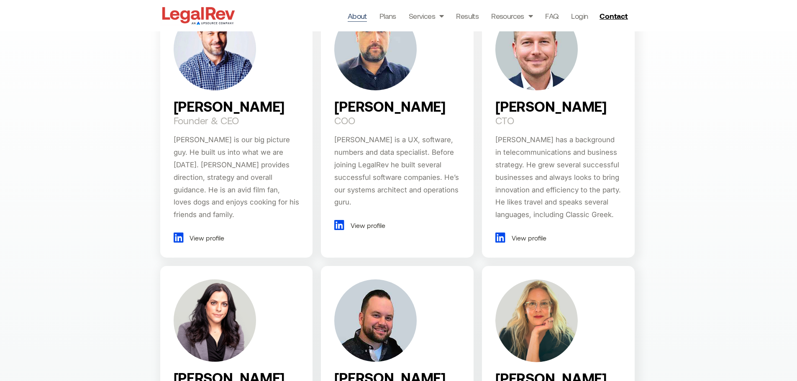 The width and height of the screenshot is (797, 381). Describe the element at coordinates (468, 16) in the screenshot. I see `a: Results` at that location.